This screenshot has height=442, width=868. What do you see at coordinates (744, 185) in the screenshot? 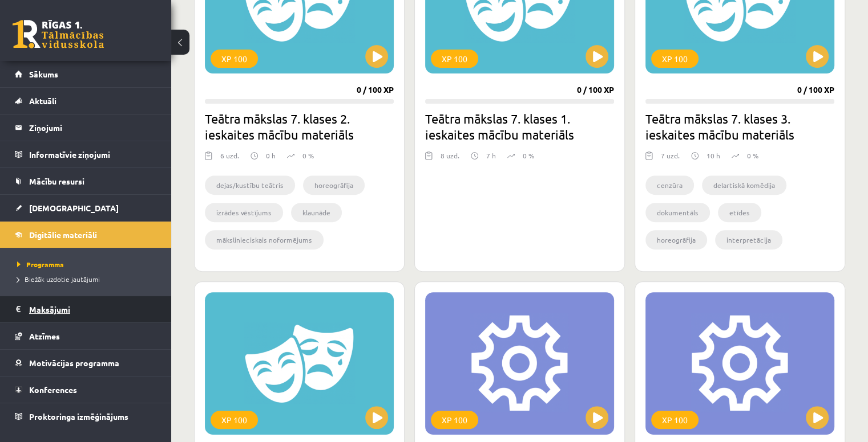
I see `li: delartiskā komēdija` at bounding box center [744, 185].